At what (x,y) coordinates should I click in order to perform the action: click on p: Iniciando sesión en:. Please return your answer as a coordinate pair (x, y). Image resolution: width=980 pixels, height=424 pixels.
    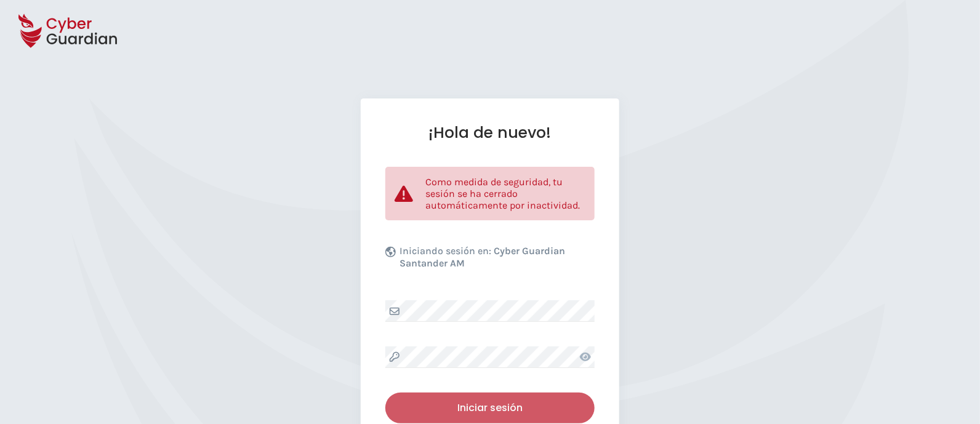
    Looking at the image, I should click on (495, 261).